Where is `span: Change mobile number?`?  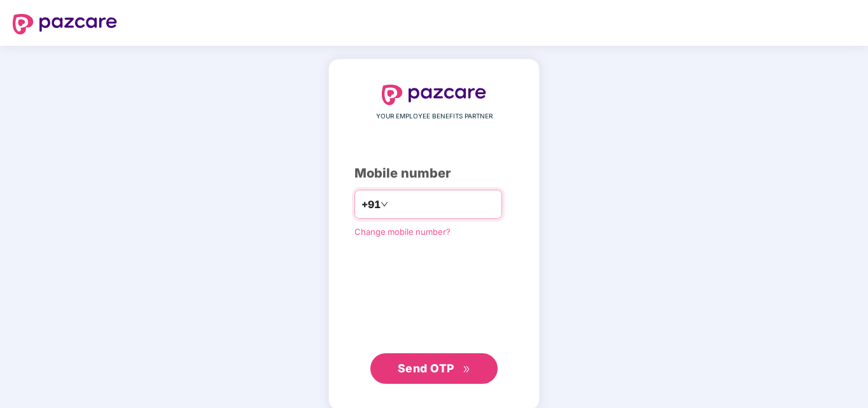 span: Change mobile number? is located at coordinates (402, 232).